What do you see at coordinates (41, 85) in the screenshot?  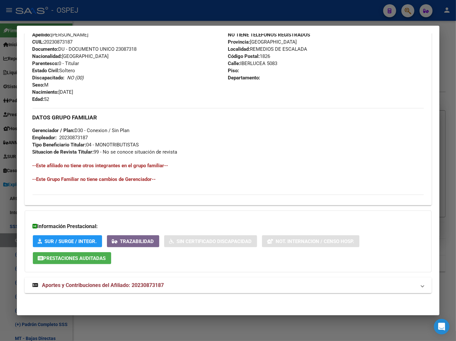 I see `span: M` at bounding box center [41, 85].